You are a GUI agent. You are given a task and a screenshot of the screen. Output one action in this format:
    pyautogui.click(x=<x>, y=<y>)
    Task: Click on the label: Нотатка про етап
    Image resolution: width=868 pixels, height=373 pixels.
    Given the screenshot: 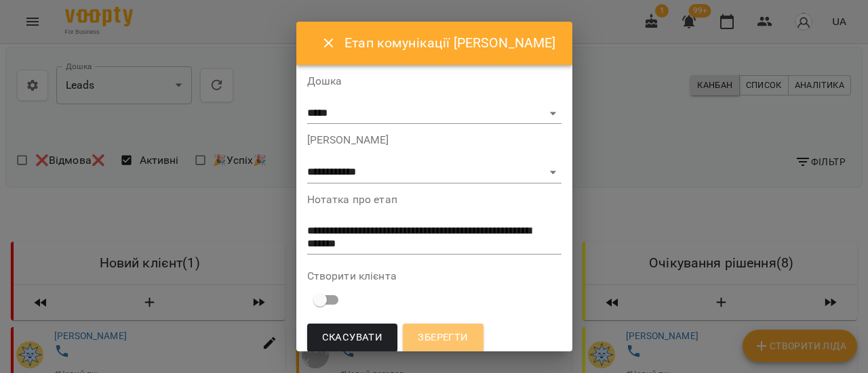 What is the action you would take?
    pyautogui.click(x=434, y=199)
    